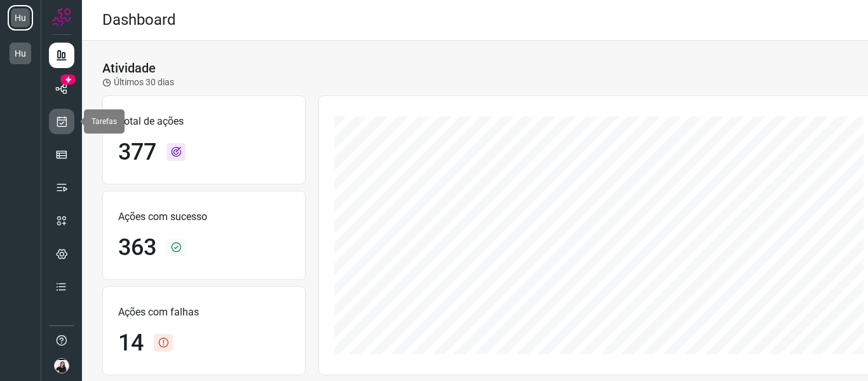 This screenshot has height=381, width=868. Describe the element at coordinates (140, 20) in the screenshot. I see `h2: Dashboard` at that location.